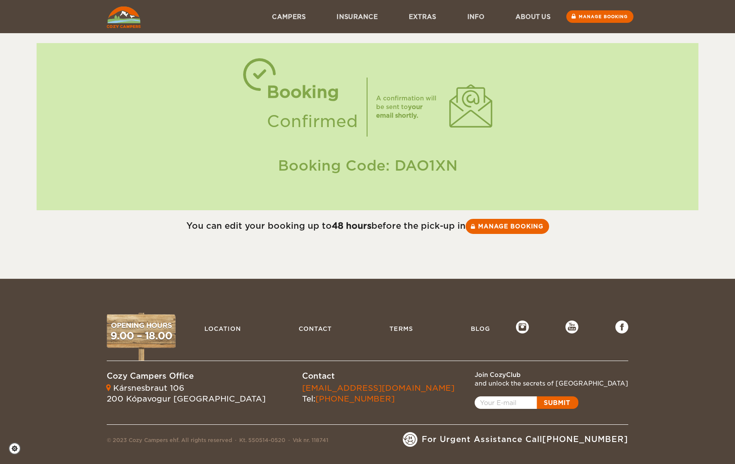 This screenshot has width=735, height=464. Describe the element at coordinates (378, 376) in the screenshot. I see `div: Contact` at that location.